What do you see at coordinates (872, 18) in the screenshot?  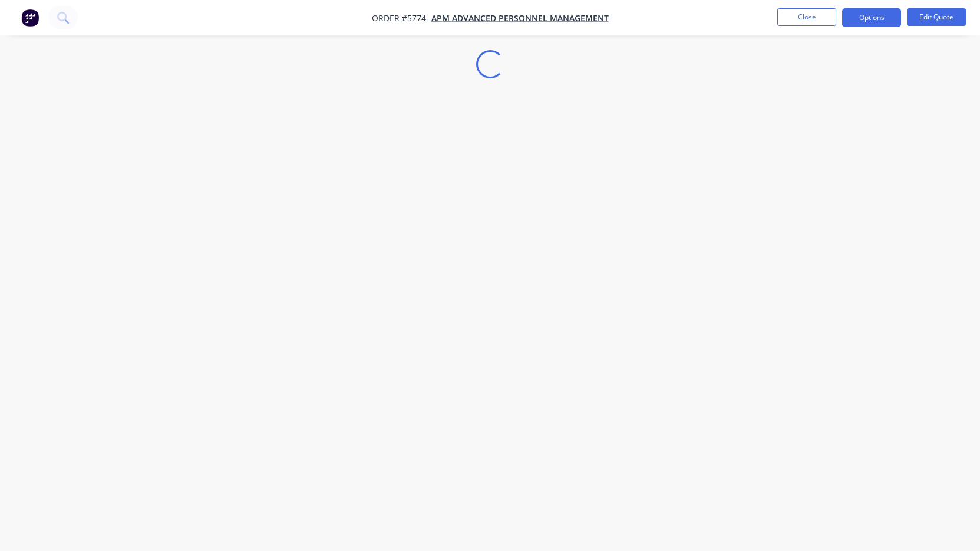 I see `button: Options` at bounding box center [872, 18].